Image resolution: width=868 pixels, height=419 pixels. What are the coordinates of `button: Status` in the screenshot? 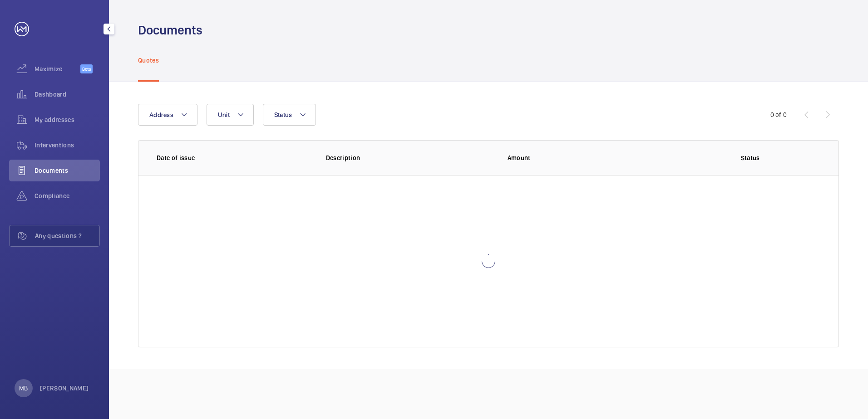 It's located at (290, 115).